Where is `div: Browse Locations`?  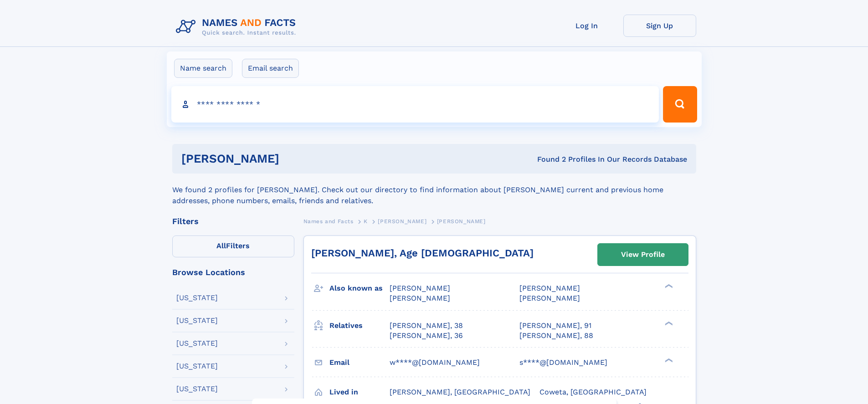 div: Browse Locations is located at coordinates (233, 272).